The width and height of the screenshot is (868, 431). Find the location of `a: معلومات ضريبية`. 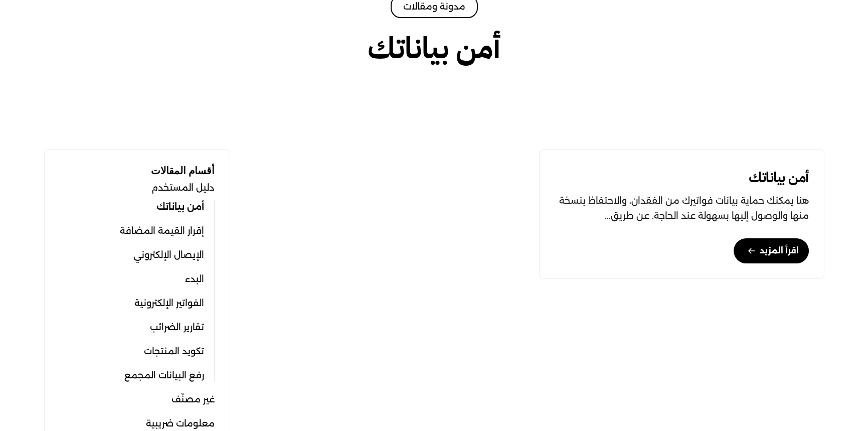

a: معلومات ضريبية is located at coordinates (180, 423).